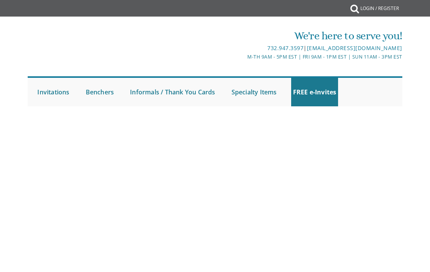 The image size is (430, 272). Describe the element at coordinates (278, 57) in the screenshot. I see `div: M-Th 9am - 5pm EST | Fri 9am - 1pm EST | Sun 11am - 3pm EST` at that location.